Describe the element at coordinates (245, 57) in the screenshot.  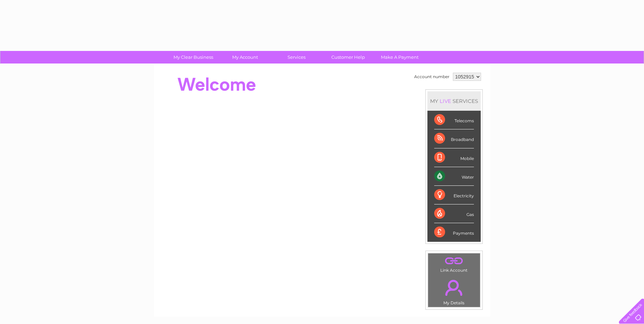
I see `a: My Account` at that location.